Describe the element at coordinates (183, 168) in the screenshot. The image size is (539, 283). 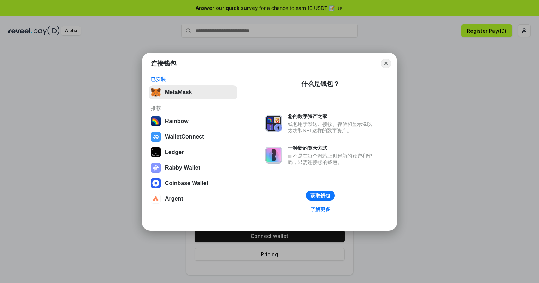
I see `div: Rabby Wallet` at that location.